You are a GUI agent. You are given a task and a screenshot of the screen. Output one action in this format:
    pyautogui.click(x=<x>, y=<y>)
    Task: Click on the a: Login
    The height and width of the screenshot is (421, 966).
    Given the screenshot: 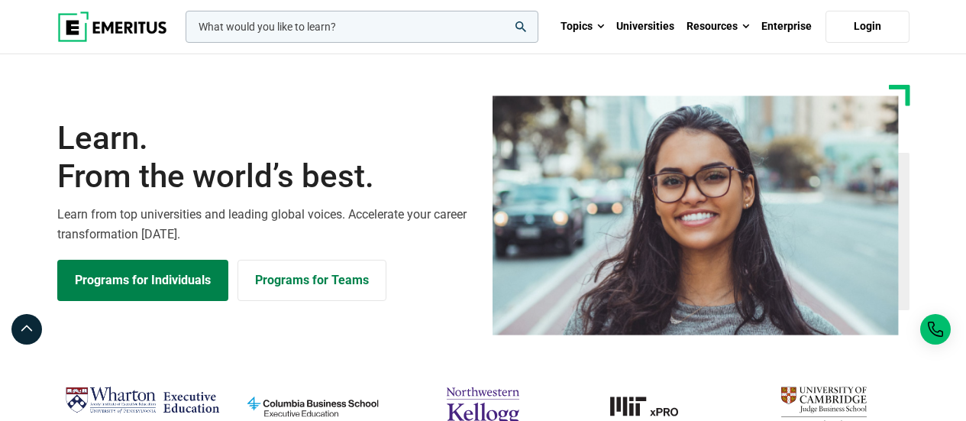 What is the action you would take?
    pyautogui.click(x=867, y=27)
    